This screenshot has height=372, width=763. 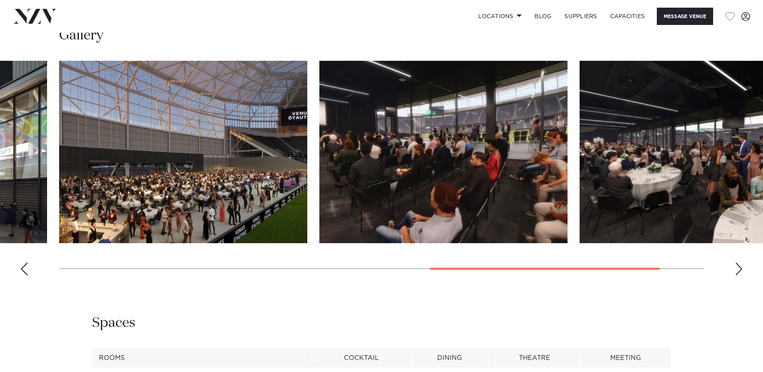 I want to click on img: nzv-logo.png, so click(x=35, y=16).